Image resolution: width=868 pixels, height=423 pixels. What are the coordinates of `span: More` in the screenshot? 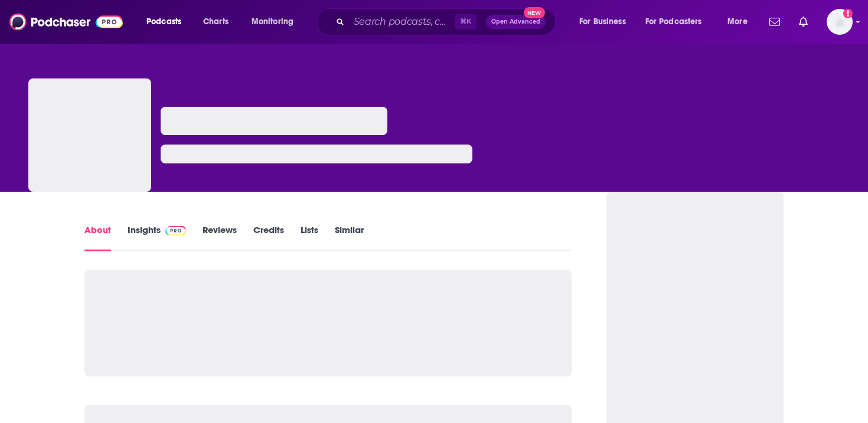 It's located at (738, 22).